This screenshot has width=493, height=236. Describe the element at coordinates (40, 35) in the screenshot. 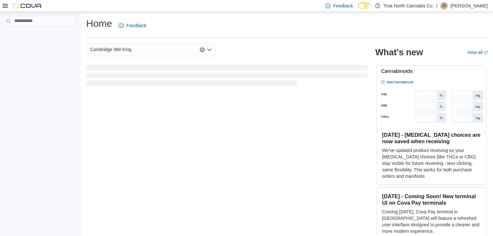

I see `nav: Complex example` at that location.